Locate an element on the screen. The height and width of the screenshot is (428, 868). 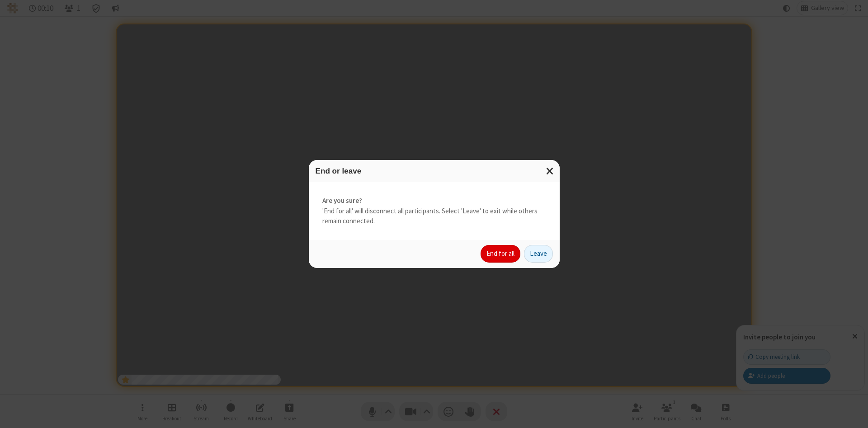
button: Leave is located at coordinates (538, 254).